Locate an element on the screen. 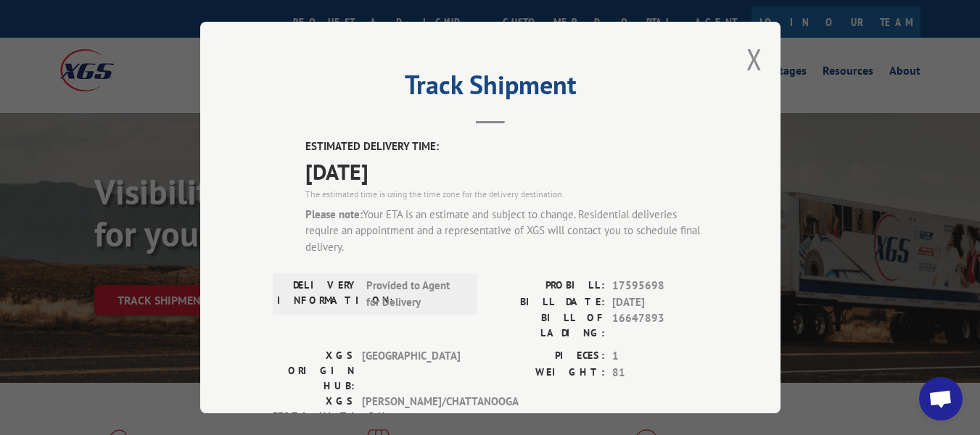  div: Your ETA is an estimate and subject to change. Residential deliveries require an appointment and ... is located at coordinates (506, 231).